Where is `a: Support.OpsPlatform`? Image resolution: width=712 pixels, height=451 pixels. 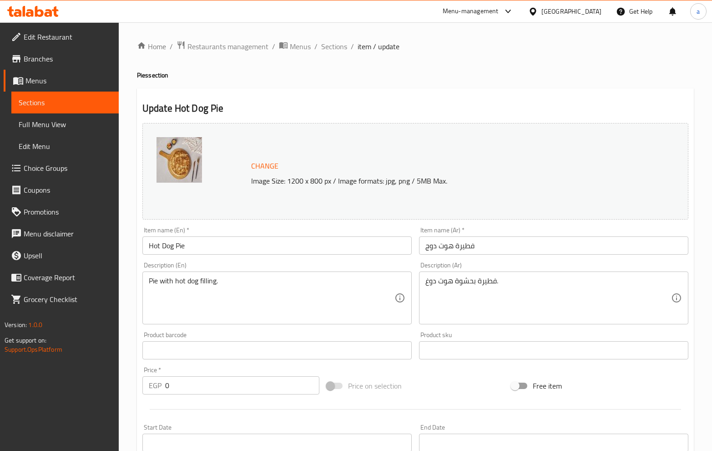 a: Support.OpsPlatform is located at coordinates (33, 349).